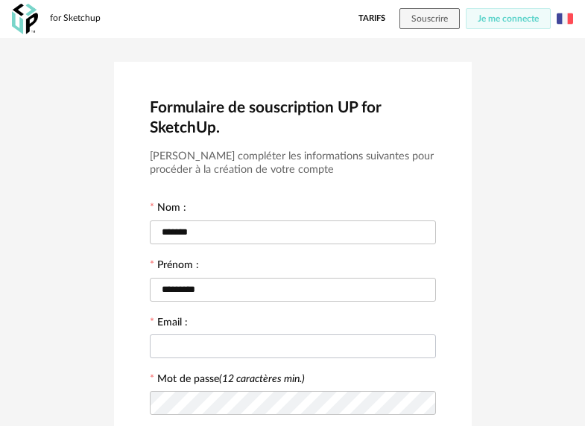 The image size is (585, 426). I want to click on label: Email :, so click(168, 324).